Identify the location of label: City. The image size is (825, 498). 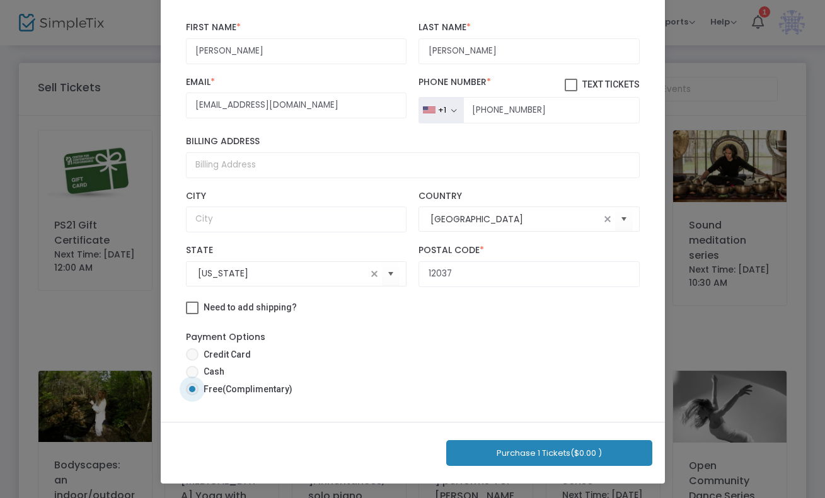
(296, 197).